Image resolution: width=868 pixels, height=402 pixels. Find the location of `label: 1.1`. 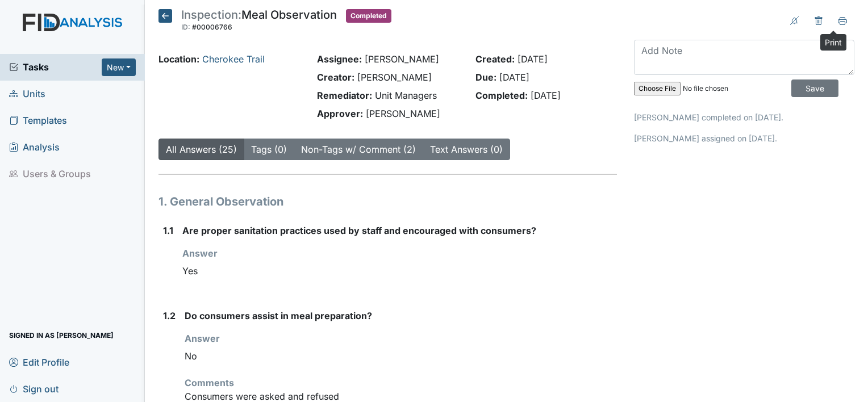

label: 1.1 is located at coordinates (168, 230).